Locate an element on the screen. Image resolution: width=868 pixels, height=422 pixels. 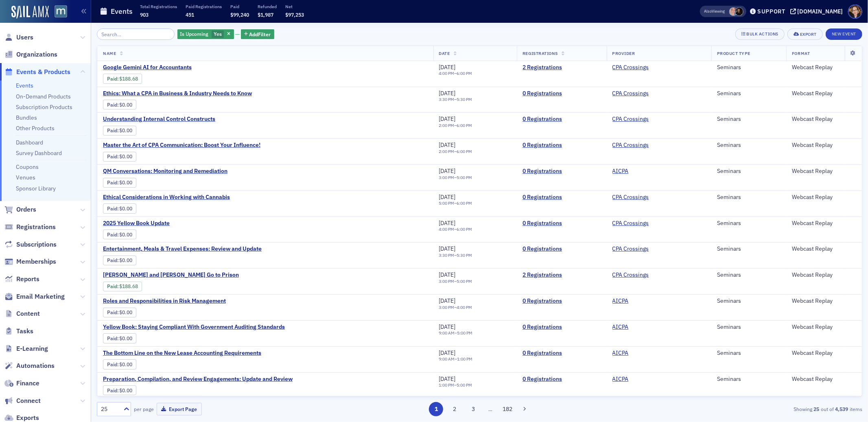
span: 451 is located at coordinates (189, 15).